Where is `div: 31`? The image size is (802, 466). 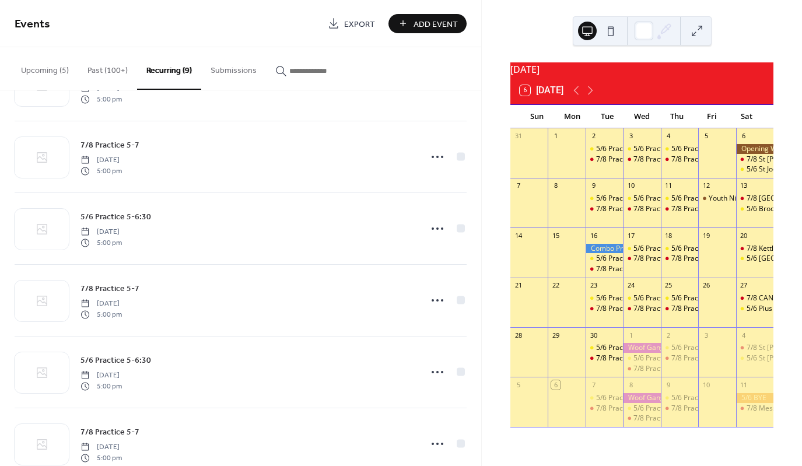
div: 31 is located at coordinates (518, 136).